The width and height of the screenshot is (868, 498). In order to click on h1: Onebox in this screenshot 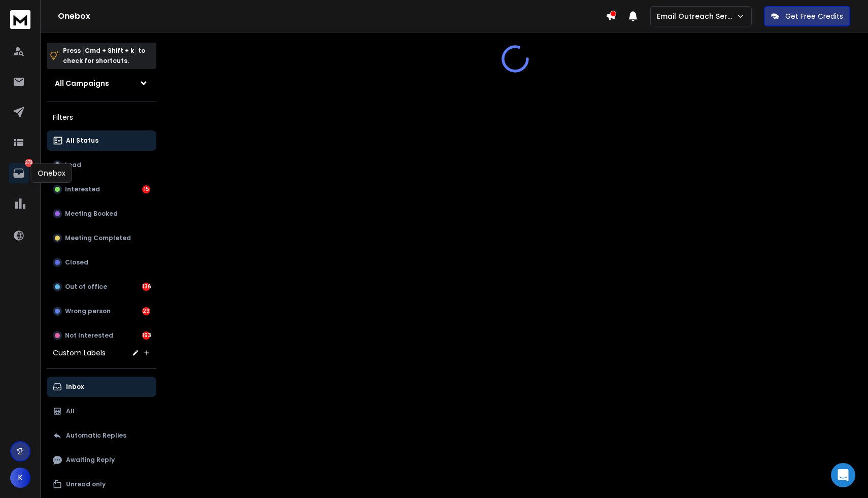, I will do `click(331, 16)`.